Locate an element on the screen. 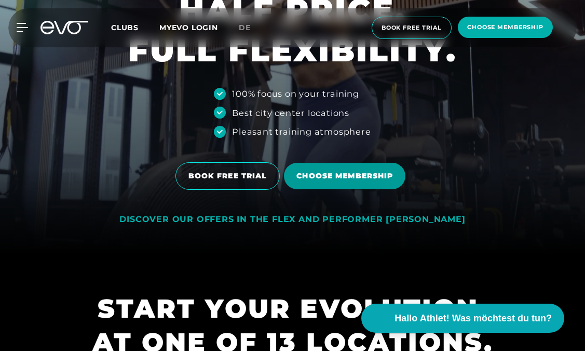 This screenshot has height=351, width=585. button: Hallo Athlet! Was möchtest du tun? is located at coordinates (463, 318).